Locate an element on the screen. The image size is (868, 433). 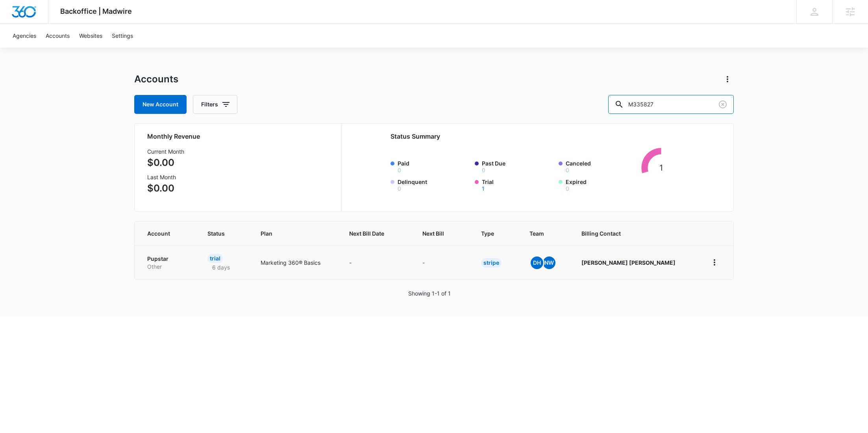
label: Trial is located at coordinates (518, 184).